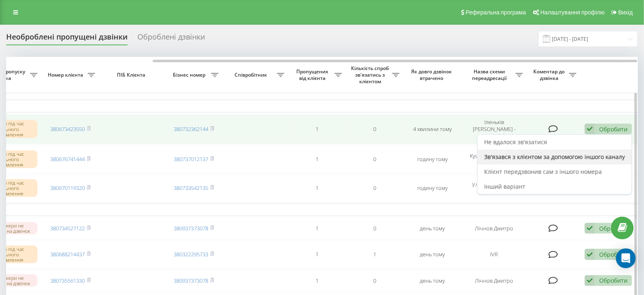 The height and width of the screenshot is (295, 644). Describe the element at coordinates (491, 75) in the screenshot. I see `span: Назва схеми переадресації` at that location.